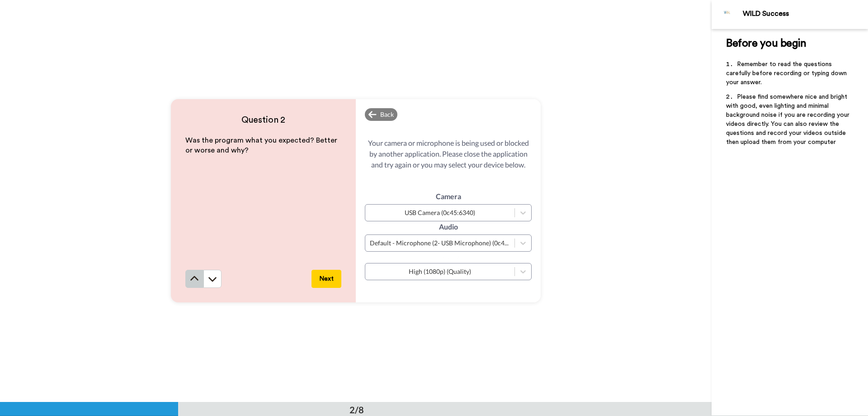  Describe the element at coordinates (448, 227) in the screenshot. I see `label: Audio` at that location.